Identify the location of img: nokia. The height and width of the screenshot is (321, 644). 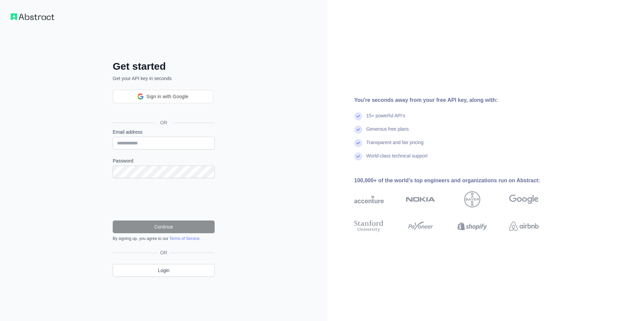
(420, 199).